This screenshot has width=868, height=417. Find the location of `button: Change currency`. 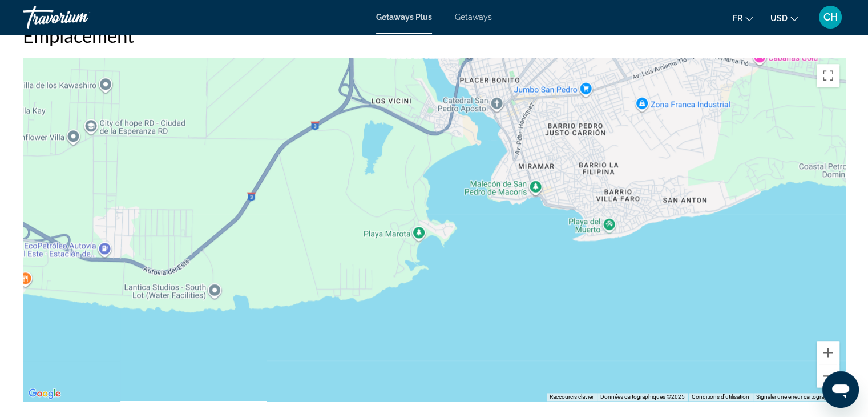

button: Change currency is located at coordinates (784, 18).